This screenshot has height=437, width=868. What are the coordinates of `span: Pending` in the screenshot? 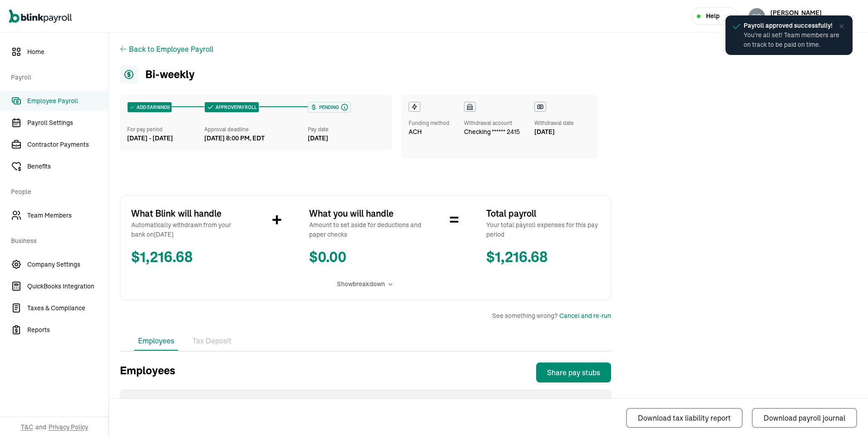 It's located at (328, 107).